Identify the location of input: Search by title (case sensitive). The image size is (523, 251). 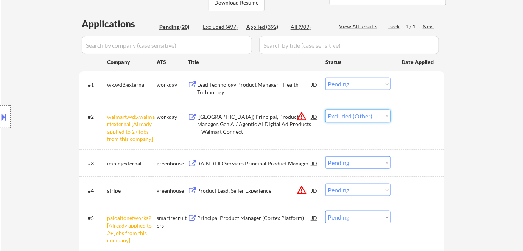
(349, 45).